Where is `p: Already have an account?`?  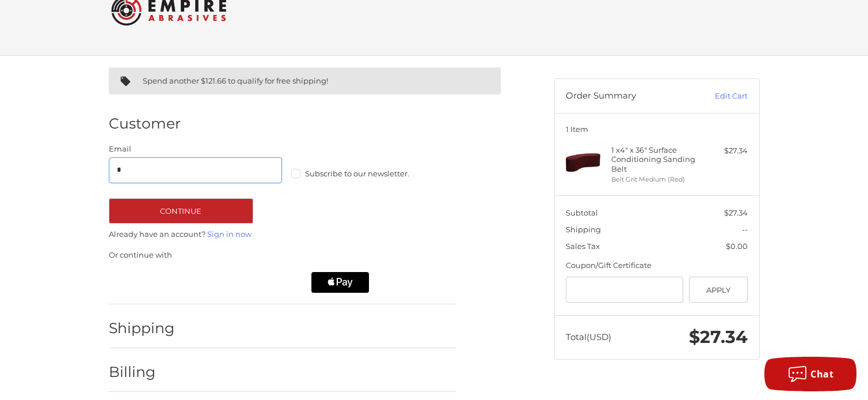 p: Already have an account? is located at coordinates (282, 234).